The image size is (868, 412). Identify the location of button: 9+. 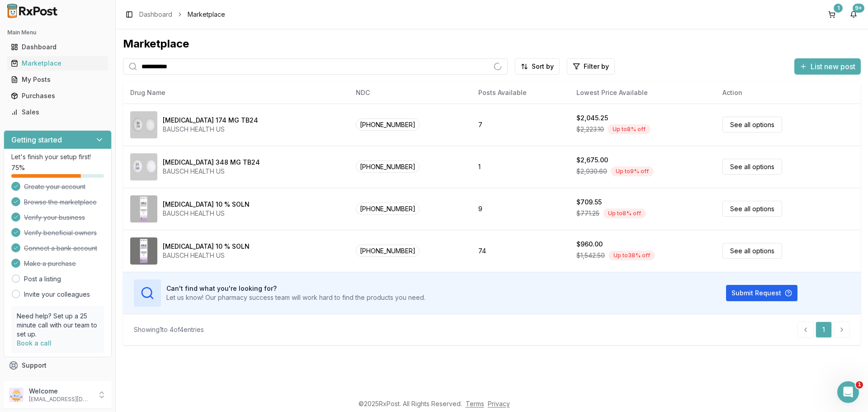
(853, 14).